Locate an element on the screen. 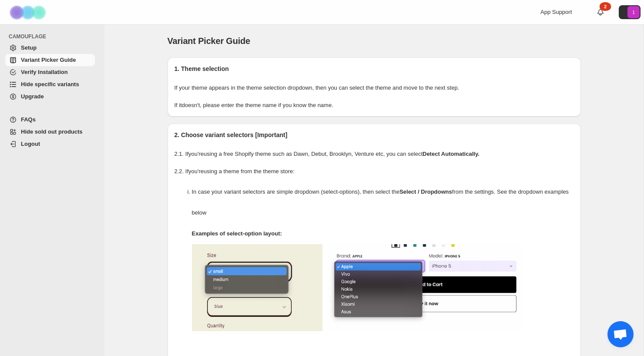 This screenshot has width=644, height=356. p: In case your variant selectors are simple dropdown (select-options), then select the from the set... is located at coordinates (383, 202).